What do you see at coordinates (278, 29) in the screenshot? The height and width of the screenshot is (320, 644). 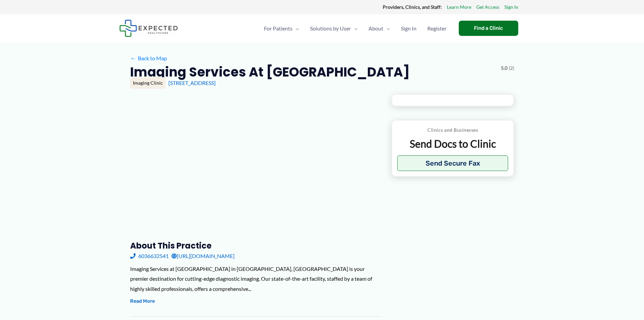 I see `span: For Patients` at bounding box center [278, 29].